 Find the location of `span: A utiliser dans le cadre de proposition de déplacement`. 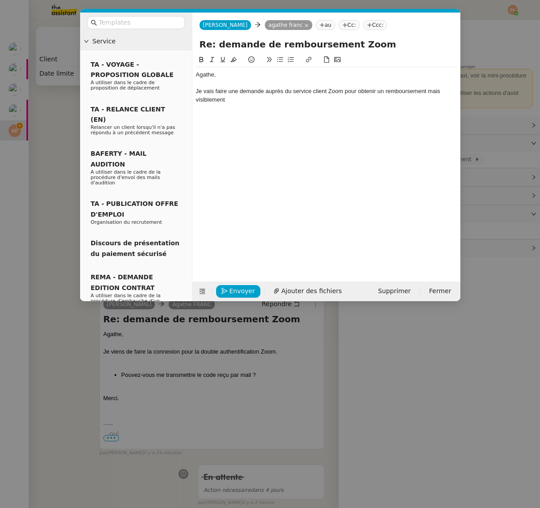

span: A utiliser dans le cadre de proposition de déplacement is located at coordinates (125, 85).